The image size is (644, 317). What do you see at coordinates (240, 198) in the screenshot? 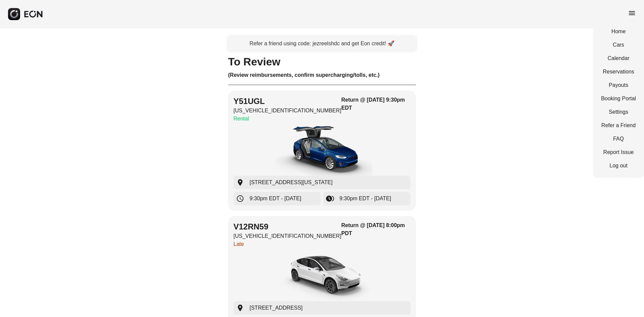
I see `span: schedule` at bounding box center [240, 198].